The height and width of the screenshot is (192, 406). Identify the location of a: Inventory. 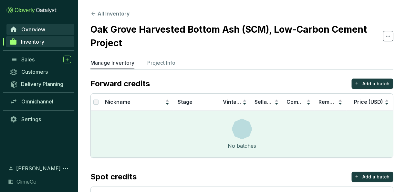
(40, 42).